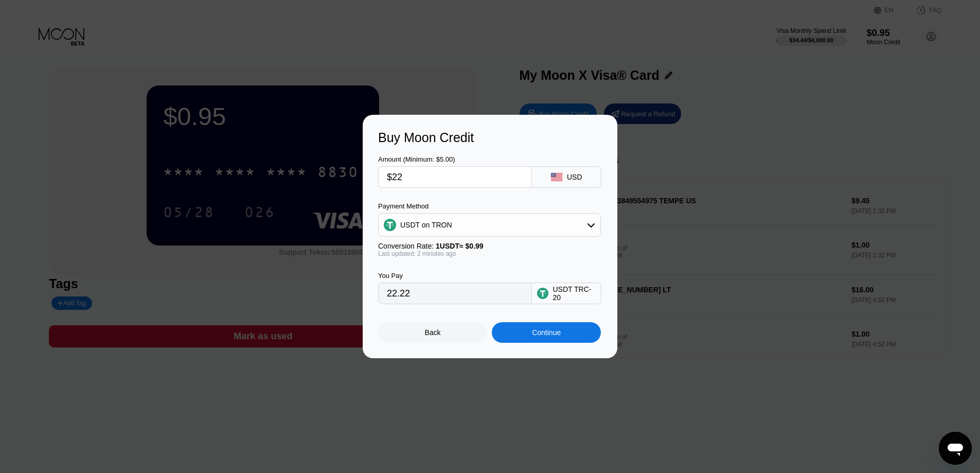 The image size is (980, 473). I want to click on div: Conversion Rate:, so click(489, 246).